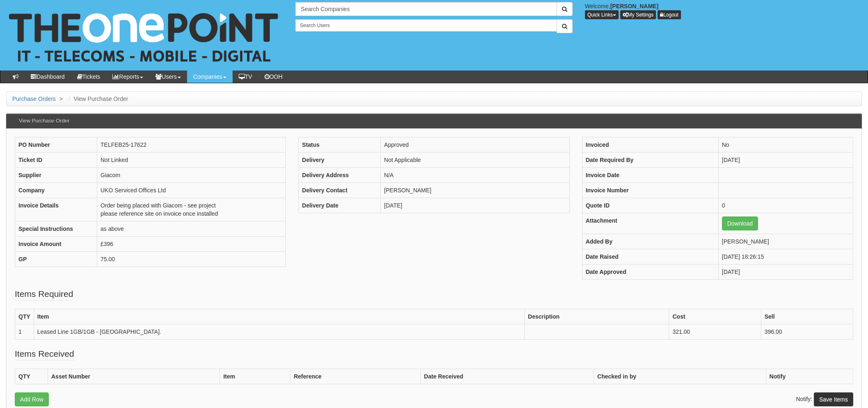 The height and width of the screenshot is (408, 868). Describe the element at coordinates (191, 160) in the screenshot. I see `td: Not Linked` at that location.